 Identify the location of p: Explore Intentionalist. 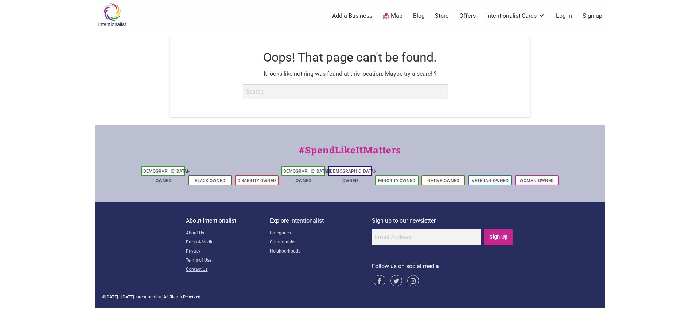
(321, 221).